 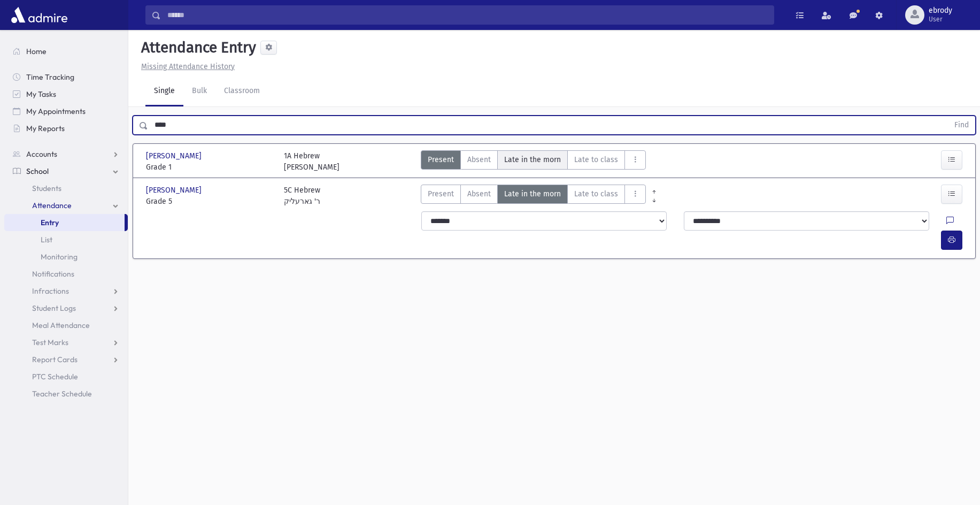 I want to click on a: Entry, so click(x=64, y=223).